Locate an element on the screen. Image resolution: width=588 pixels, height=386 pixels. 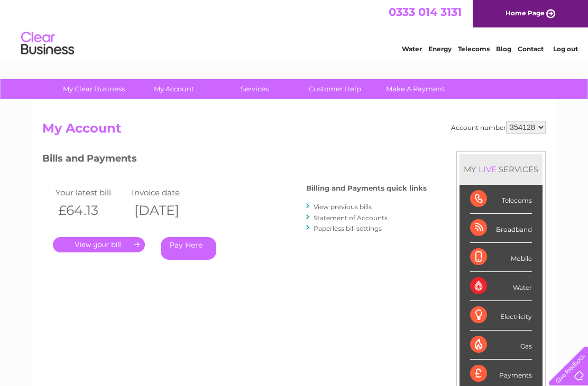
a: My Account is located at coordinates (174, 88).